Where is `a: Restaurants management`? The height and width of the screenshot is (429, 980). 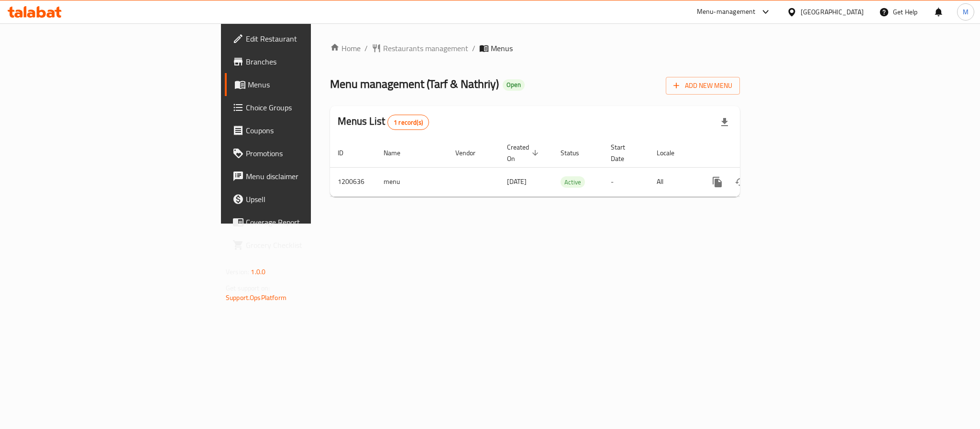
a: Restaurants management is located at coordinates (420, 48).